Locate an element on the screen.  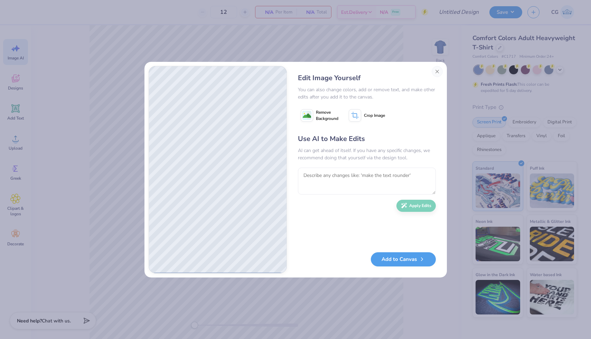
button: Remove Background is located at coordinates (319, 115).